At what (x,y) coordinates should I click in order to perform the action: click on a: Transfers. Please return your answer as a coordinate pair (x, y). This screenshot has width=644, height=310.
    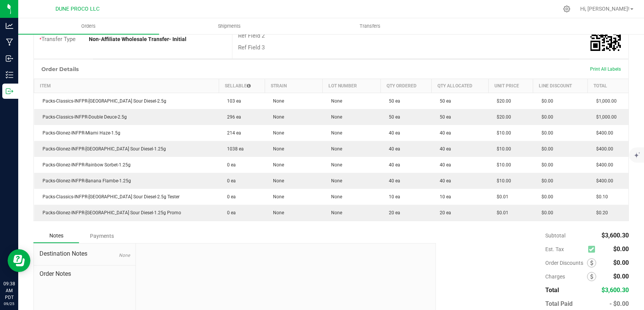
    Looking at the image, I should click on (370, 26).